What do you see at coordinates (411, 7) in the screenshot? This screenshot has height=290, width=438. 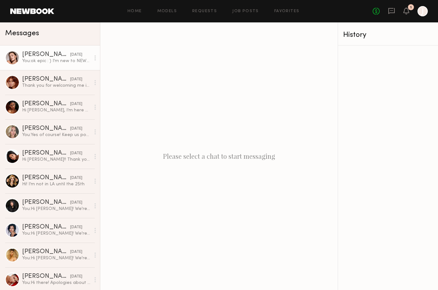 I see `div: 1` at bounding box center [411, 7].